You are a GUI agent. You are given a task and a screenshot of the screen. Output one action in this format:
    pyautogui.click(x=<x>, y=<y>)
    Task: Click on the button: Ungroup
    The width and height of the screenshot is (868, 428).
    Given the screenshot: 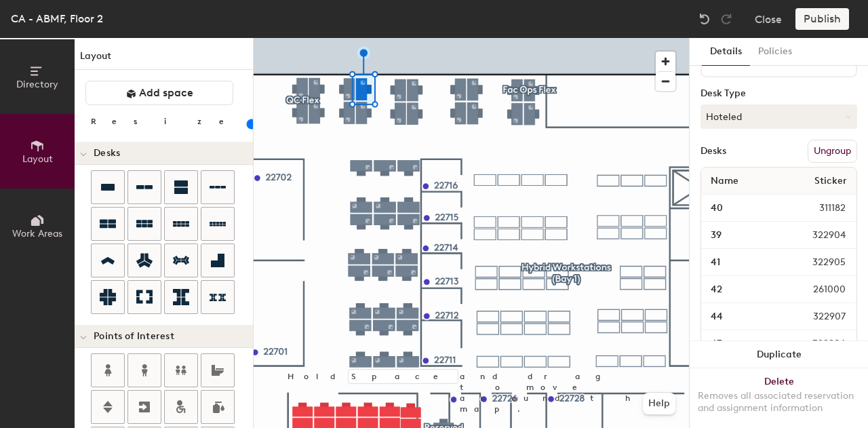 What is the action you would take?
    pyautogui.click(x=832, y=152)
    